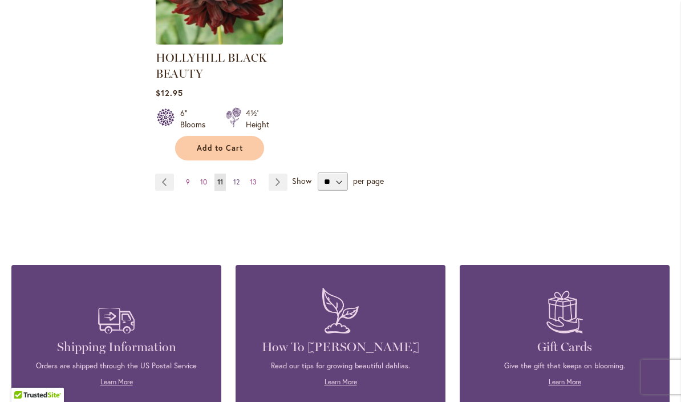 The image size is (681, 402). What do you see at coordinates (220, 148) in the screenshot?
I see `button: Add to Cart` at bounding box center [220, 148].